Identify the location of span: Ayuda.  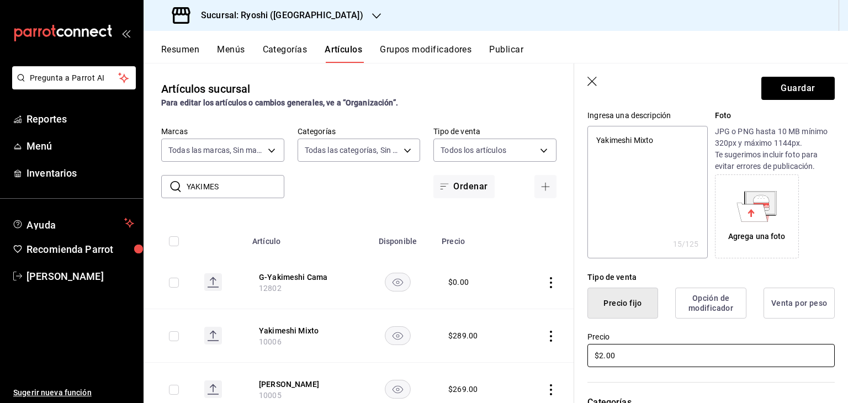
(73, 223).